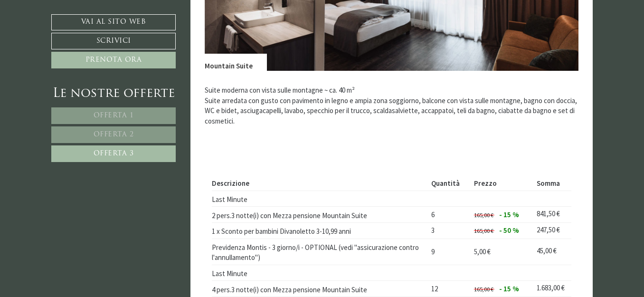 This screenshot has height=297, width=644. What do you see at coordinates (114, 59) in the screenshot?
I see `a: Prenota ora` at bounding box center [114, 59].